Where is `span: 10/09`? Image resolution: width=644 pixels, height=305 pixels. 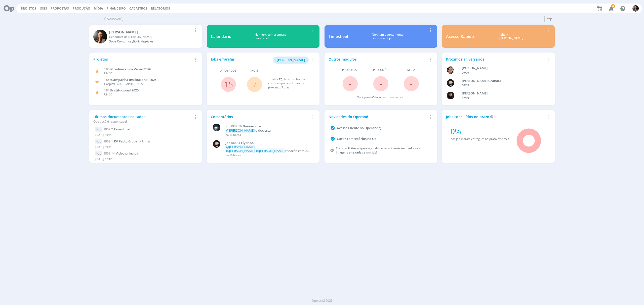
span: 10/09 is located at coordinates (465, 85).